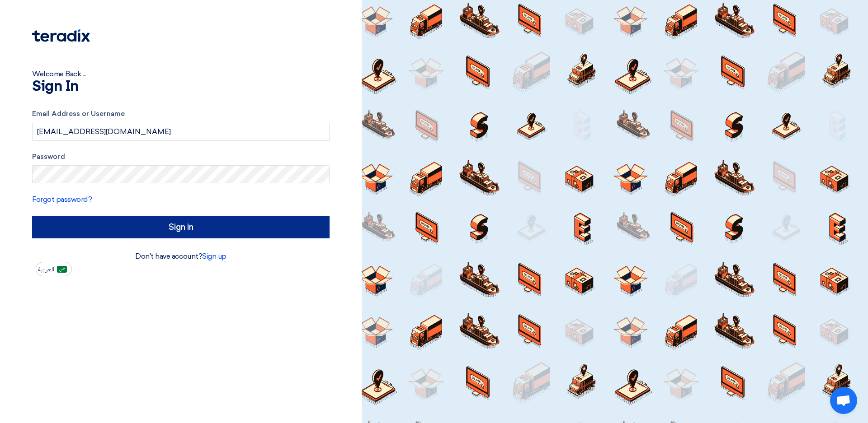 This screenshot has width=868, height=423. What do you see at coordinates (62, 199) in the screenshot?
I see `a: Forgot password?` at bounding box center [62, 199].